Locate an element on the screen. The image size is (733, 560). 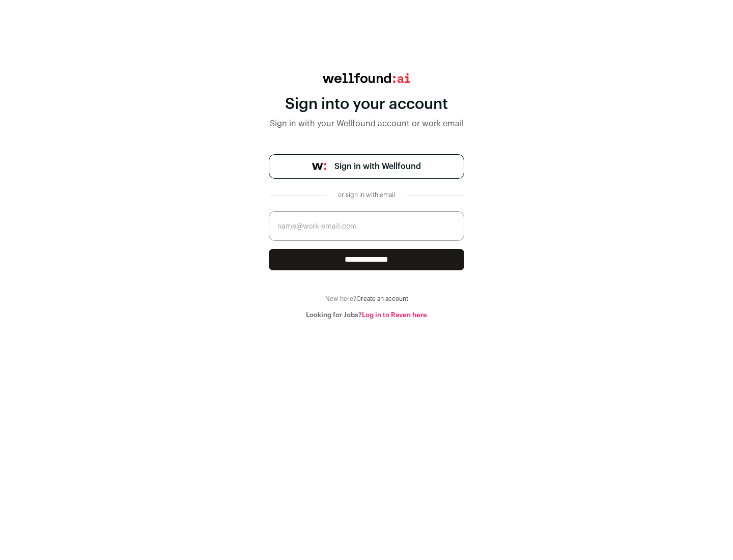
a: Create an account is located at coordinates (383, 299).